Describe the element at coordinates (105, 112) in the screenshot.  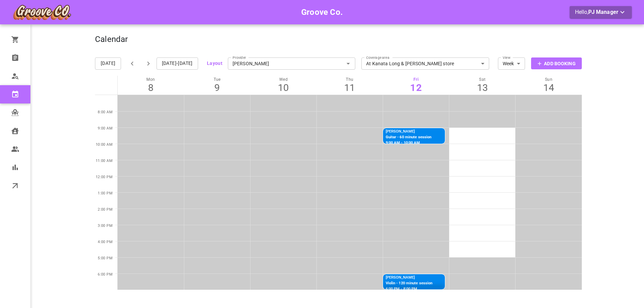
I see `span: 8:00 AM` at that location.